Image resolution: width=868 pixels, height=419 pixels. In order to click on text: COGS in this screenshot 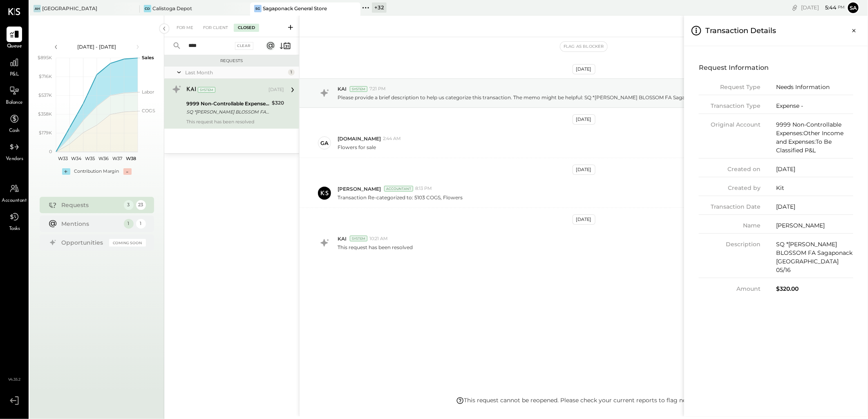, I will do `click(148, 111)`.